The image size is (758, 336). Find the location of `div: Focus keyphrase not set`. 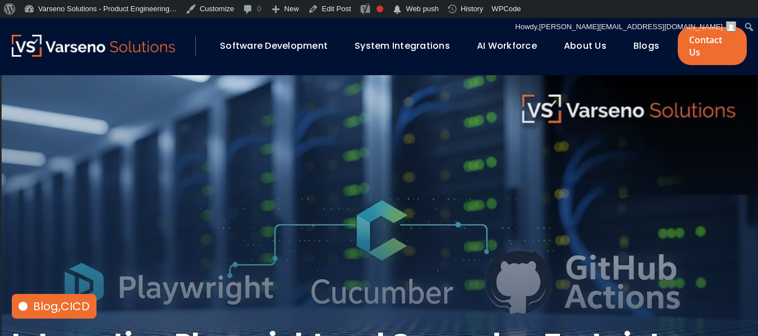

div: Focus keyphrase not set is located at coordinates (380, 9).